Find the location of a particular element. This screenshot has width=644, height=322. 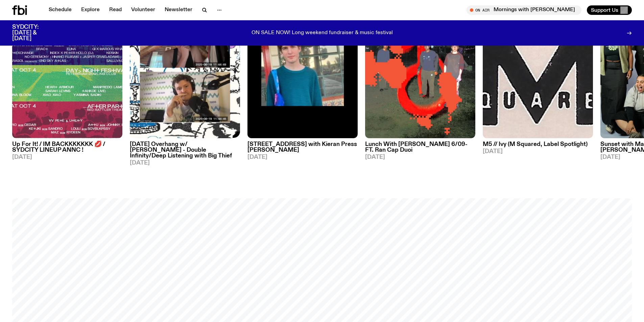

h3: M5 // Ivy (M Squared, Label Spotlight) is located at coordinates (538, 144).